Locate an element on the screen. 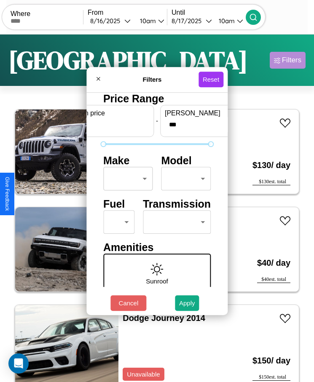 Image resolution: width=314 pixels, height=382 pixels. h4: Transmission is located at coordinates (176, 204).